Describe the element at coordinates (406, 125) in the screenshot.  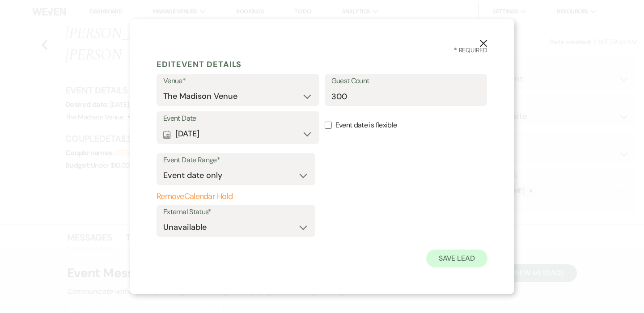
I see `label: Event date is flexible` at that location.